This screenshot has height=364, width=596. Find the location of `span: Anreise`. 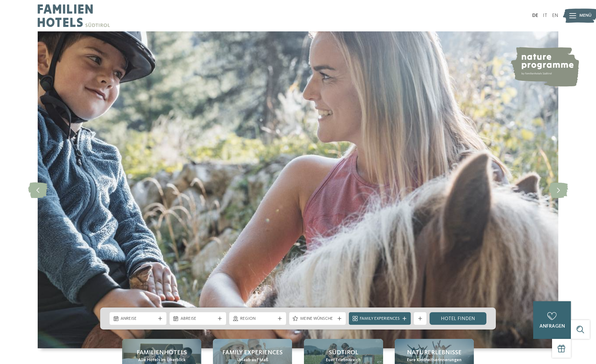

span: Anreise is located at coordinates (138, 319).